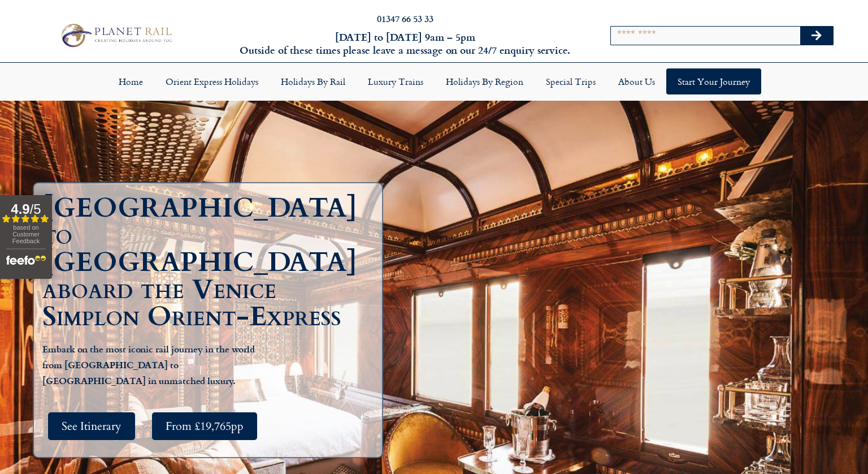 The height and width of the screenshot is (474, 868). Describe the element at coordinates (92, 426) in the screenshot. I see `span: See Itinerary` at that location.